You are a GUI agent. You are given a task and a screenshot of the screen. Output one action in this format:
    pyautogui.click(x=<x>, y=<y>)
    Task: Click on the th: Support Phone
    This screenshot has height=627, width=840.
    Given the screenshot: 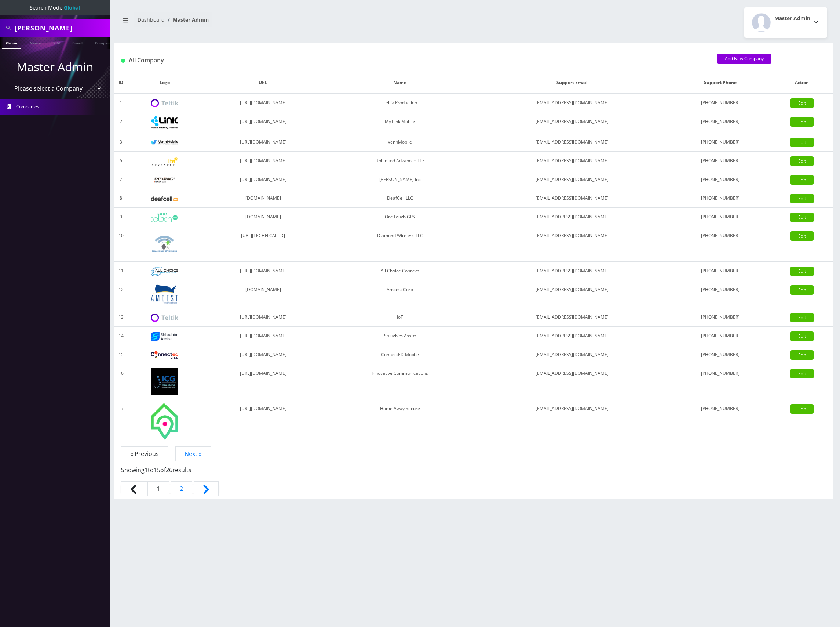 What is the action you would take?
    pyautogui.click(x=720, y=83)
    